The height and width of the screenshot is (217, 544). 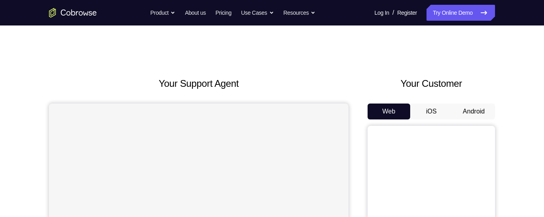 I want to click on a: Pricing, so click(x=224, y=13).